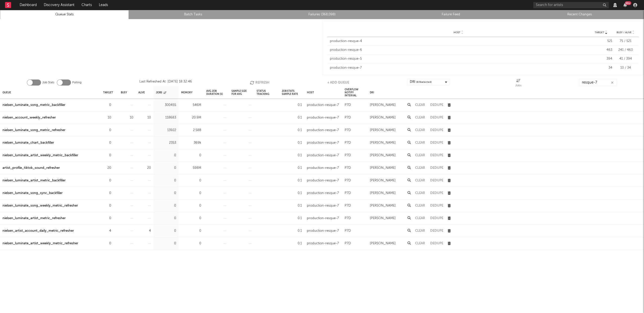 This screenshot has width=644, height=313. What do you see at coordinates (625, 41) in the screenshot?
I see `div: 75 / 521` at bounding box center [625, 41].